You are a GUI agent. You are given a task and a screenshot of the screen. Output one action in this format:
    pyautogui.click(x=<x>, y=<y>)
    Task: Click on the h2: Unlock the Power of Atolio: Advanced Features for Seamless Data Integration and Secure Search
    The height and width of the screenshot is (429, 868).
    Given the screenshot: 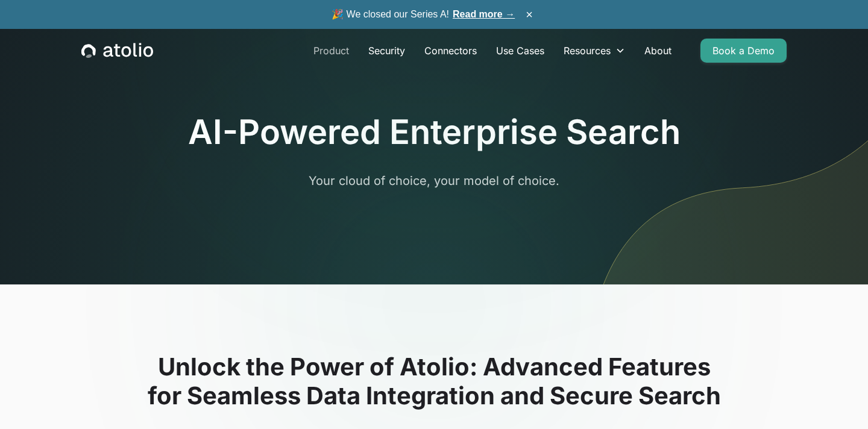 What is the action you would take?
    pyautogui.click(x=434, y=382)
    